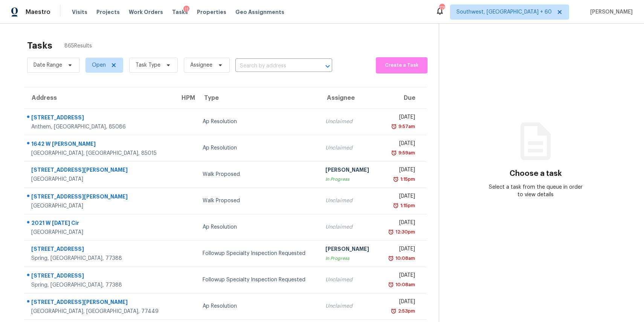  What do you see at coordinates (405, 232) in the screenshot?
I see `div: 12:30pm` at bounding box center [405, 232].